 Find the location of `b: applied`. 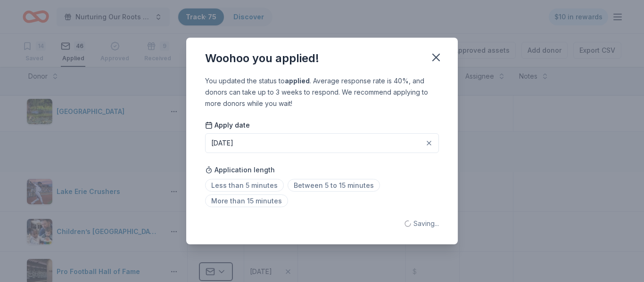

b: applied is located at coordinates (297, 81).